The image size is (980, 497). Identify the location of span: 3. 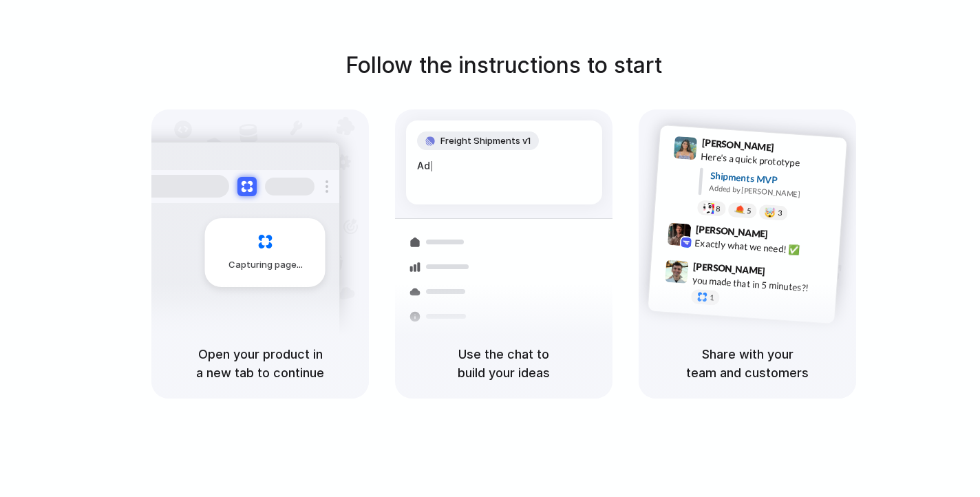
(780, 212).